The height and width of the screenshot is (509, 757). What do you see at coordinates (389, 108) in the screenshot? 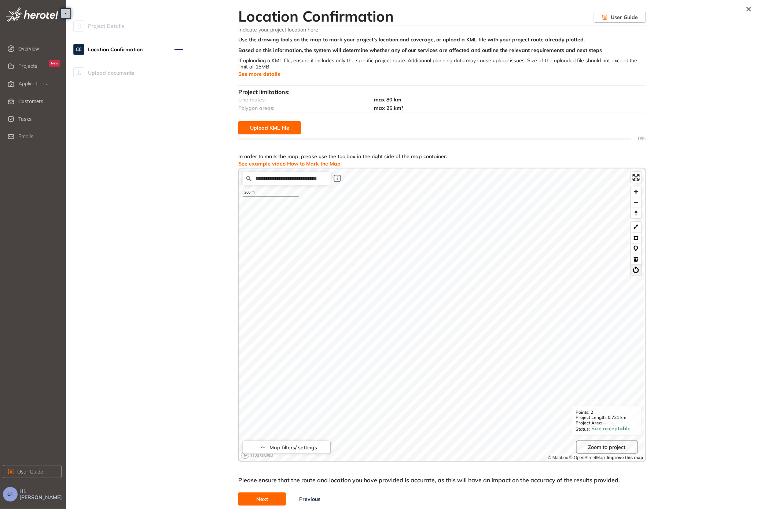
I see `span: max 25 km²` at bounding box center [389, 108].